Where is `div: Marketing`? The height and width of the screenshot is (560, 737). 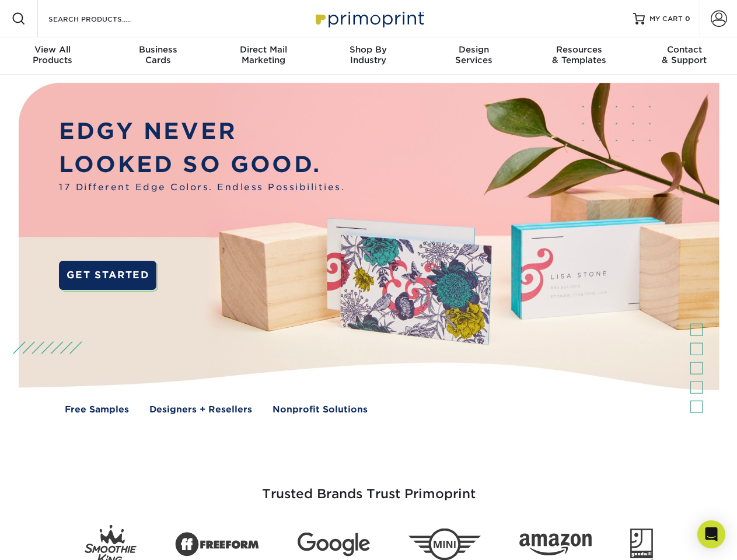 div: Marketing is located at coordinates (263, 55).